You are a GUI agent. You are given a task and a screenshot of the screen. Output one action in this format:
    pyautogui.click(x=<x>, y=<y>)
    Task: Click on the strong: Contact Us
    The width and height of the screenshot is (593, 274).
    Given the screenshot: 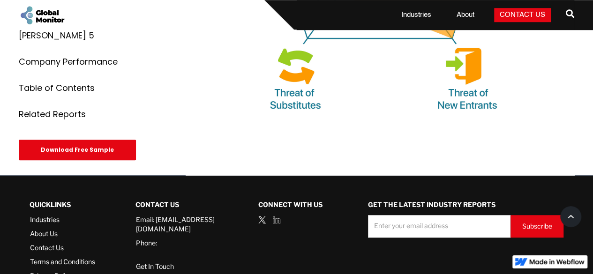 What is the action you would take?
    pyautogui.click(x=157, y=204)
    